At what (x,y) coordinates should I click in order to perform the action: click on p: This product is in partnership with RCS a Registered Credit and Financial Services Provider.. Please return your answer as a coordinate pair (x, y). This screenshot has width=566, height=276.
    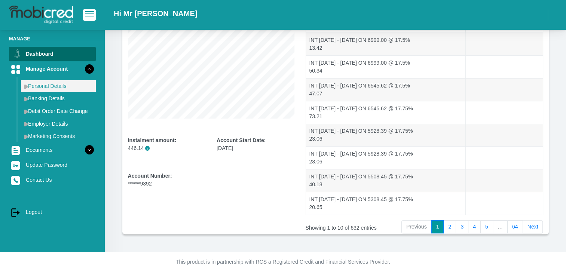
    Looking at the image, I should click on (283, 262).